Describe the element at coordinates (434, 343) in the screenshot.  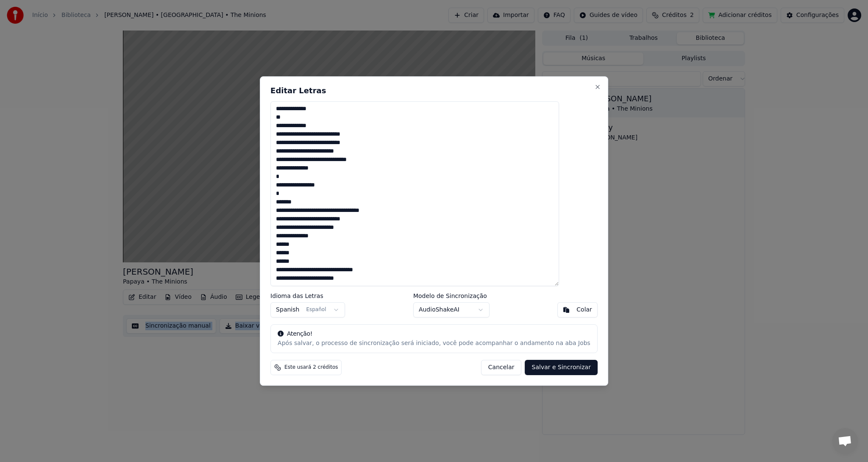
I see `div: Após salvar, o processo de sincronização será iniciado, você pode acompanhar o andamento na aba Jobs` at that location.